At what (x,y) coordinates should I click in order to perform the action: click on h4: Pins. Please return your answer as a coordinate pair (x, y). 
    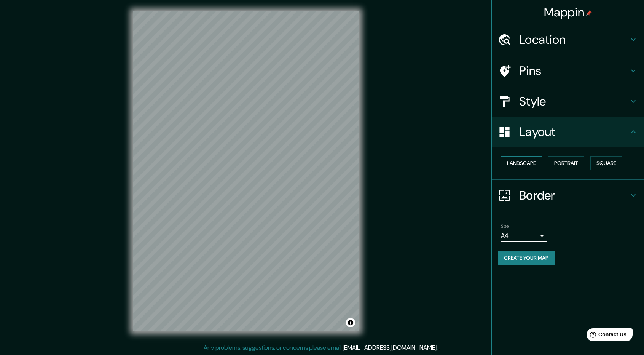
    Looking at the image, I should click on (574, 71).